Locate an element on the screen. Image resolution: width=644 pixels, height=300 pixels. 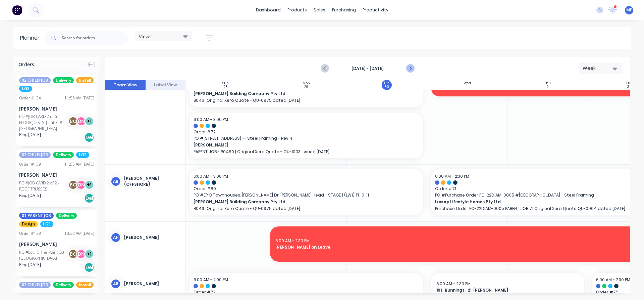
div: Mon is located at coordinates (306, 83).